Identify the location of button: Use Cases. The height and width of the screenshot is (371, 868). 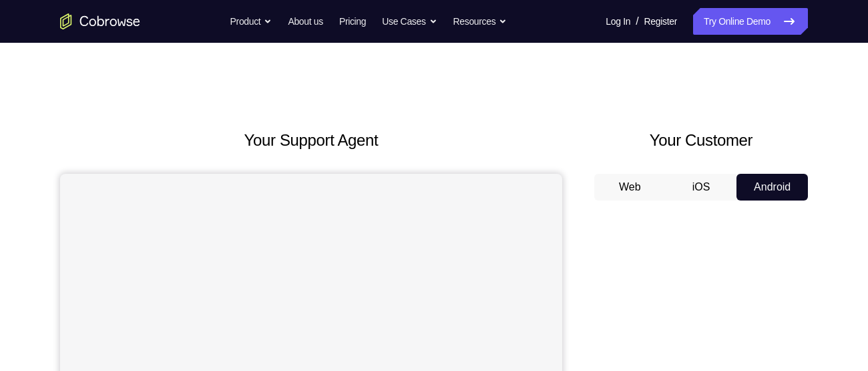
(410, 21).